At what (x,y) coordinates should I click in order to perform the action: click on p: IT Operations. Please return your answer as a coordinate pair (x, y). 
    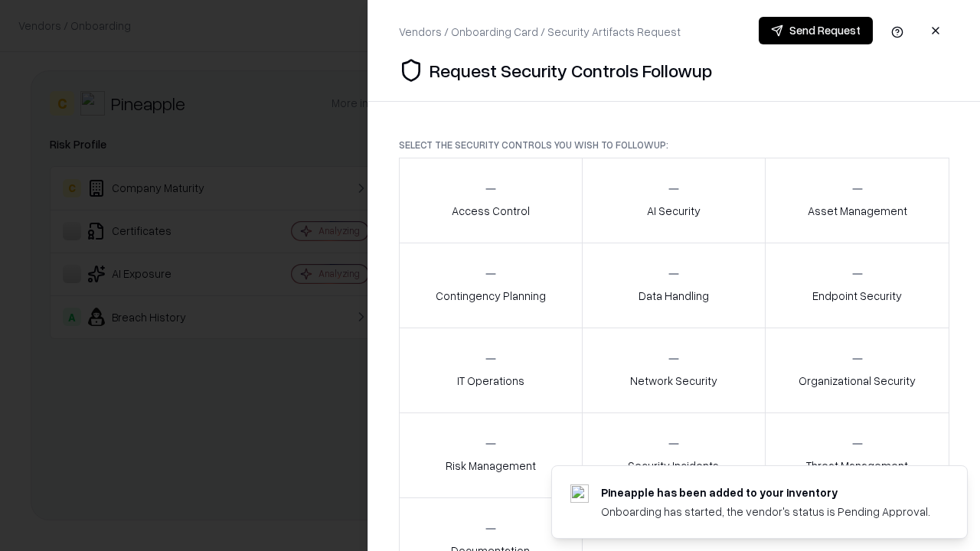
    Looking at the image, I should click on (491, 381).